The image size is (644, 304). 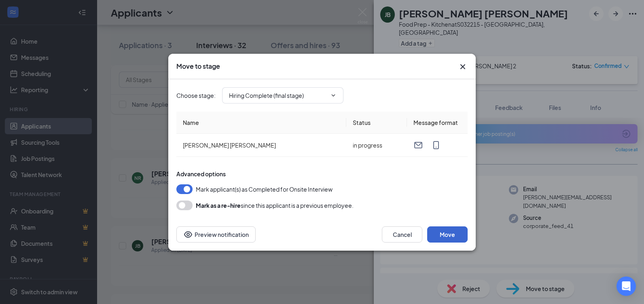 I want to click on button: Cancel, so click(x=402, y=234).